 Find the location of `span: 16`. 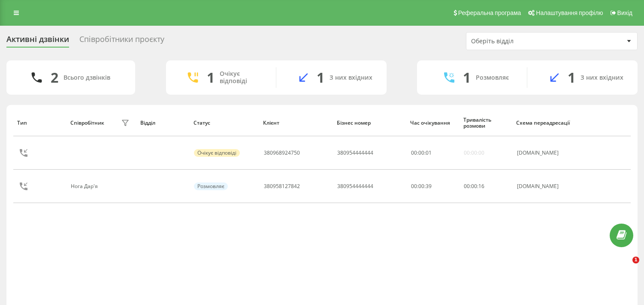

span: 16 is located at coordinates (481, 186).